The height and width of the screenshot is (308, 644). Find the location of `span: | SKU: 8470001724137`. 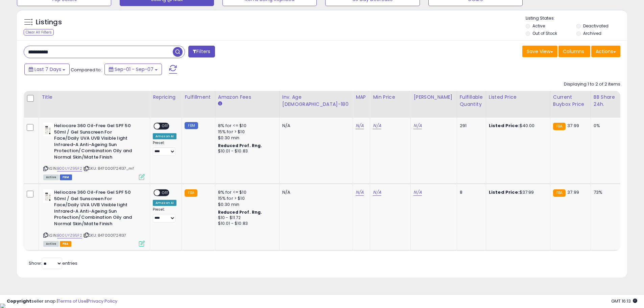

span: | SKU: 8470001724137 is located at coordinates (105, 236).